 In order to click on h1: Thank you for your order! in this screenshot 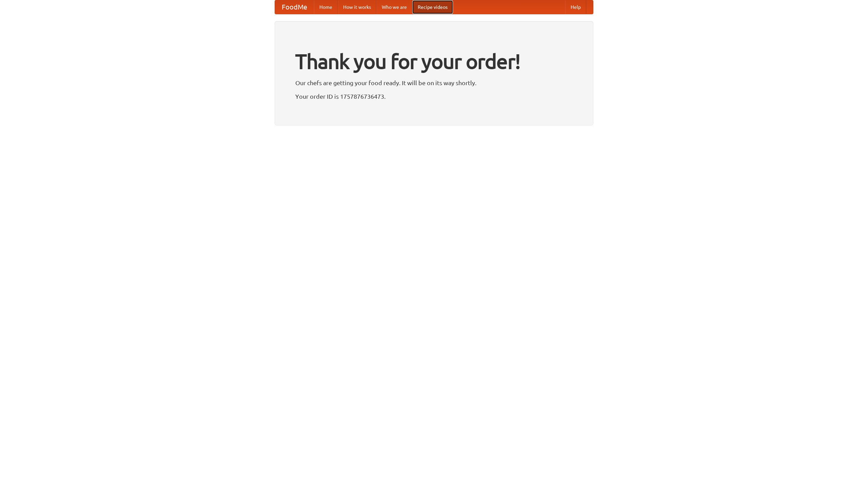, I will do `click(434, 61)`.